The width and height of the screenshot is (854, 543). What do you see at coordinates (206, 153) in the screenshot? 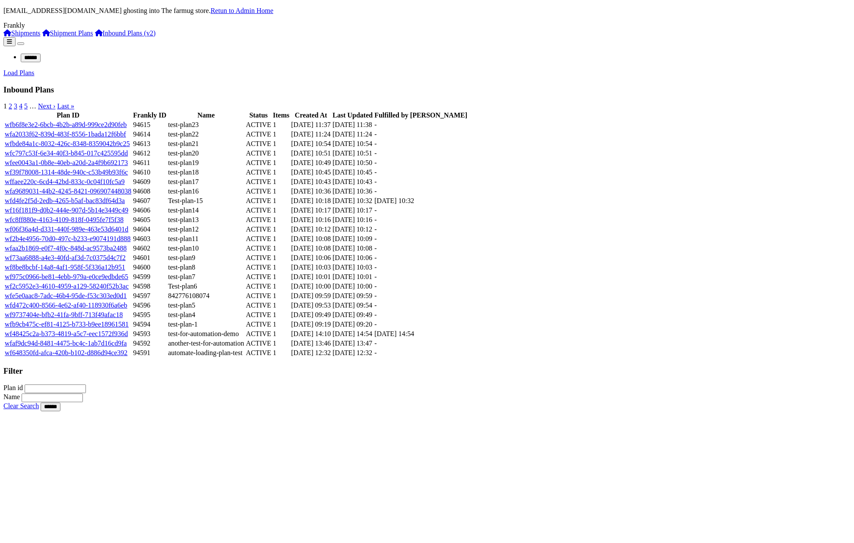
I see `td: test-plan20` at bounding box center [206, 153].